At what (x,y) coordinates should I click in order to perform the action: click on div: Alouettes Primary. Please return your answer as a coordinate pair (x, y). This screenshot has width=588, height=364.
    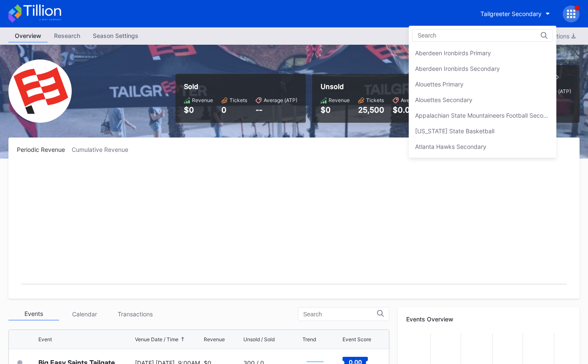
    Looking at the image, I should click on (439, 84).